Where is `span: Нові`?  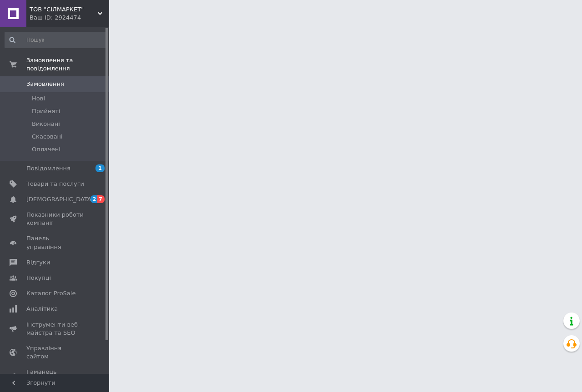 span: Нові is located at coordinates (38, 99).